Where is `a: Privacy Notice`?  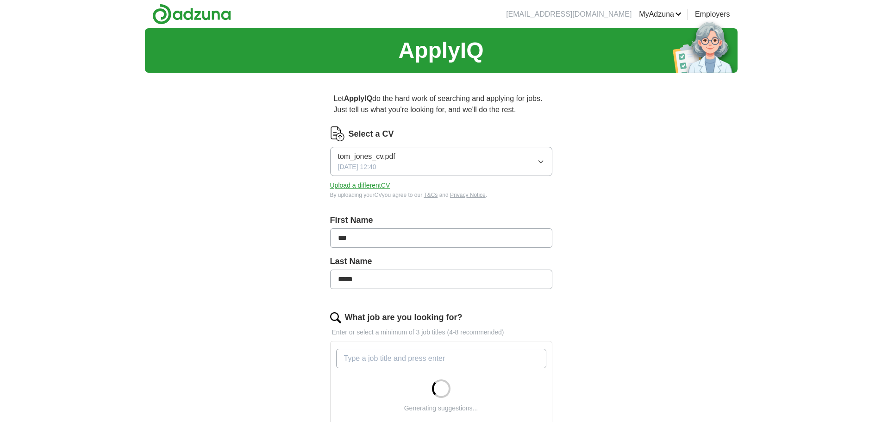
a: Privacy Notice is located at coordinates (468, 195).